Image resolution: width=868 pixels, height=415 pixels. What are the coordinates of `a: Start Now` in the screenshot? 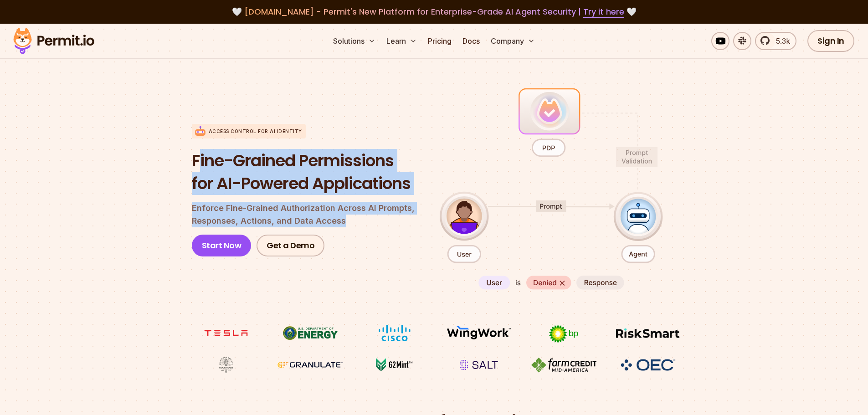 It's located at (221, 246).